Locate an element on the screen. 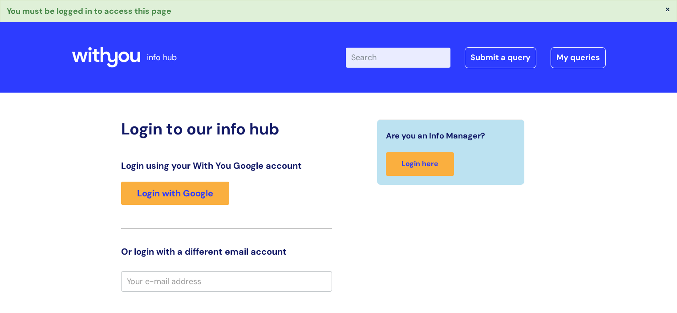 Image resolution: width=677 pixels, height=313 pixels. a: Login with Google is located at coordinates (175, 193).